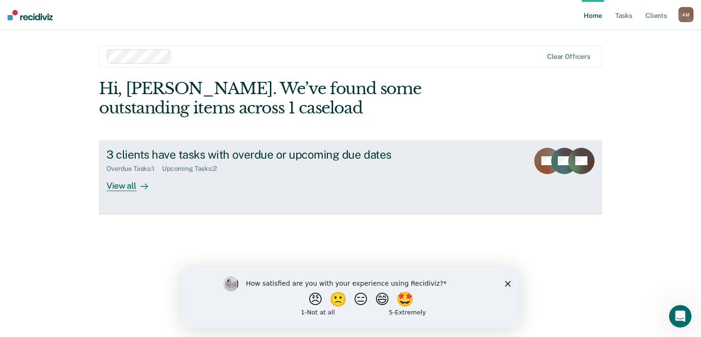 This screenshot has width=701, height=337. Describe the element at coordinates (326, 17) in the screenshot. I see `div: Close survey` at that location.